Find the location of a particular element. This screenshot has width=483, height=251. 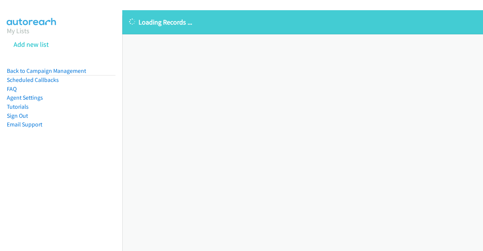

p: Loading Records ... is located at coordinates (303, 22).